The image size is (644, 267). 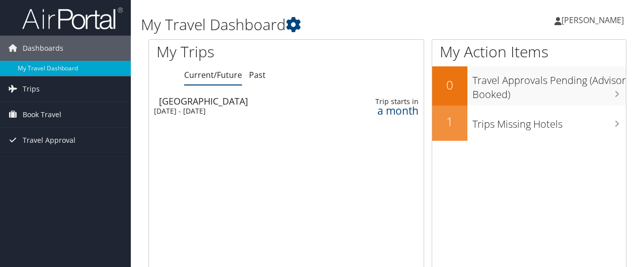 What do you see at coordinates (229, 52) in the screenshot?
I see `h1: My Trips` at bounding box center [229, 52].